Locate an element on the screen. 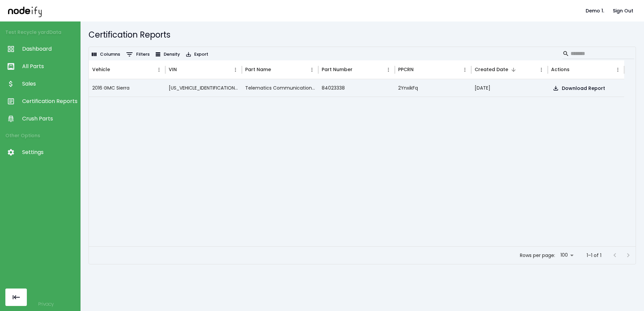 The width and height of the screenshot is (644, 311). div: 2016 GMC Sierra is located at coordinates (127, 88).